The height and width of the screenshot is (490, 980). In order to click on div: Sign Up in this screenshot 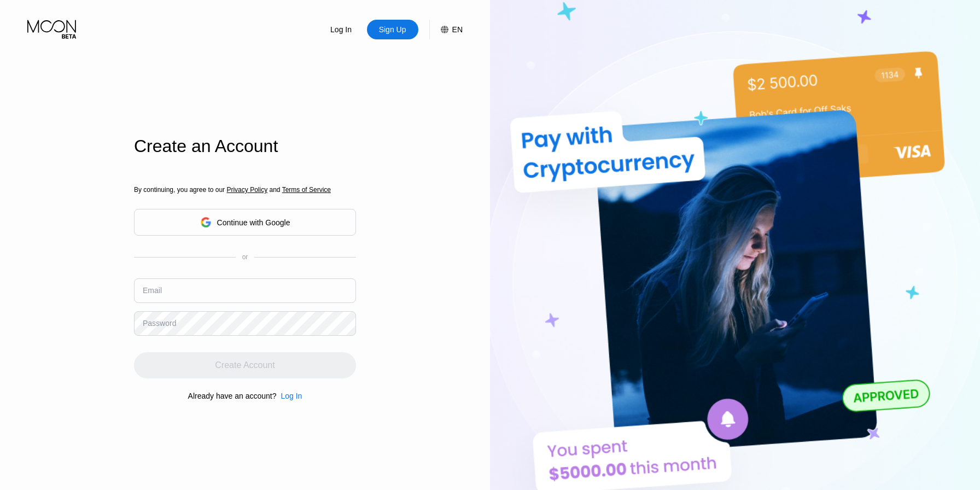, I will do `click(393, 30)`.